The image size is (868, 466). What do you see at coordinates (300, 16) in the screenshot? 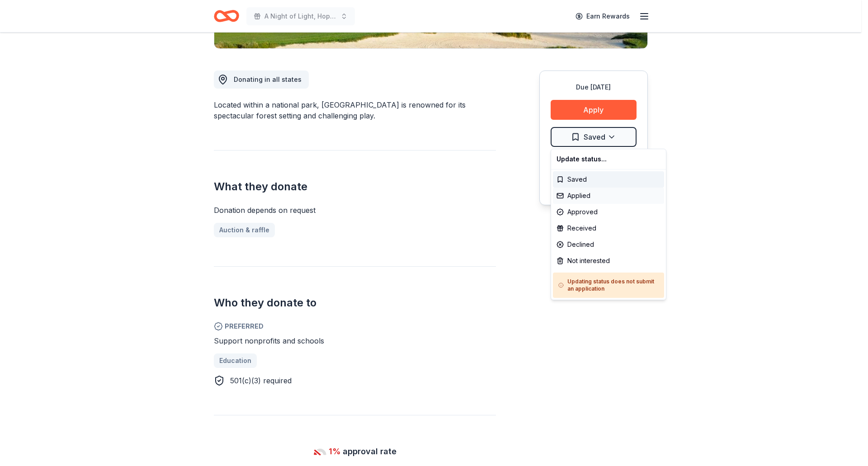
I see `span: A Night of Light, Hope, and Legacy Gala 2026` at bounding box center [300, 16].